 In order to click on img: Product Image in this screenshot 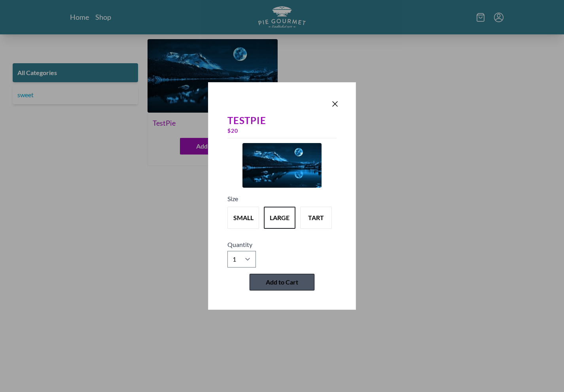, I will do `click(282, 165)`.